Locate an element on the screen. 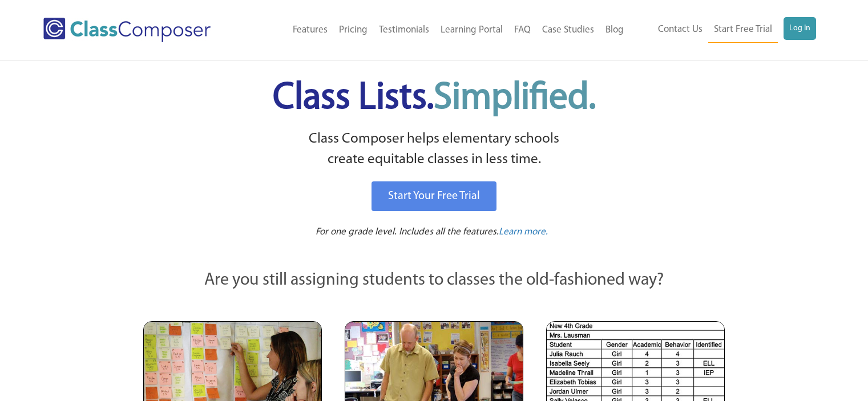  a: Testimonials is located at coordinates (404, 30).